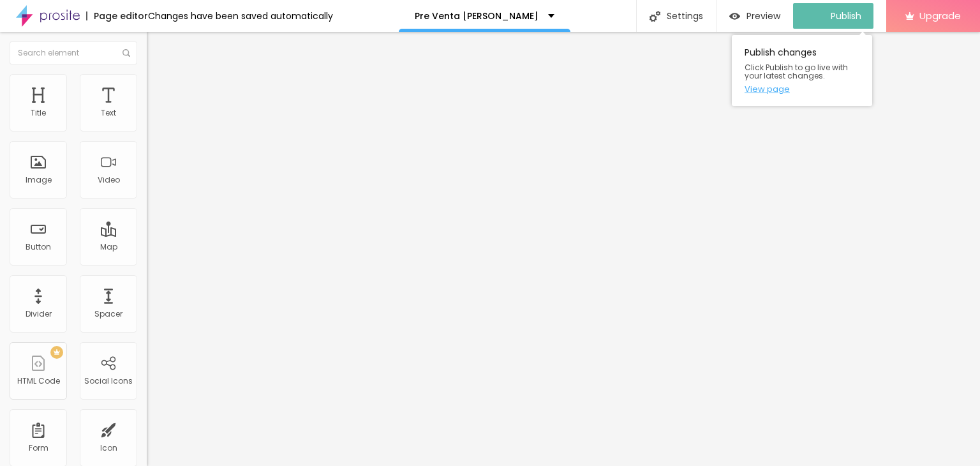 The image size is (980, 466). I want to click on input: Search element, so click(73, 53).